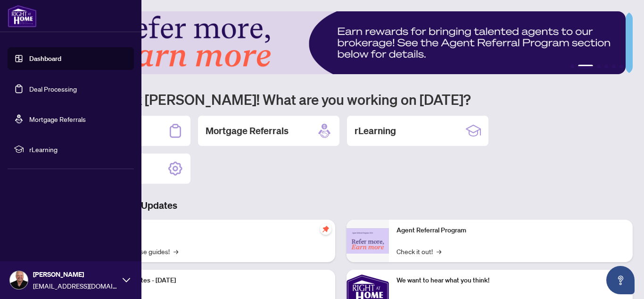  What do you see at coordinates (585, 66) in the screenshot?
I see `button: 2` at bounding box center [585, 66].